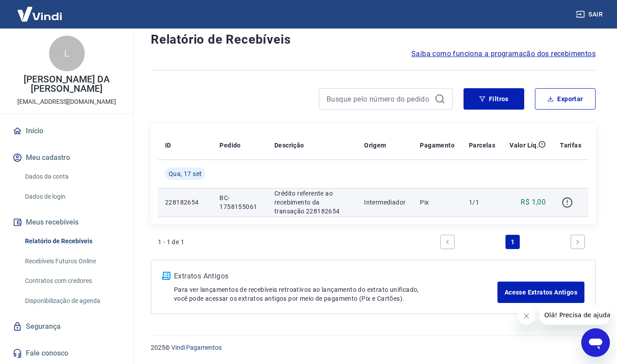 Image resolution: width=617 pixels, height=364 pixels. What do you see at coordinates (512, 242) in the screenshot?
I see `a: Page 1 is your current page` at bounding box center [512, 242].